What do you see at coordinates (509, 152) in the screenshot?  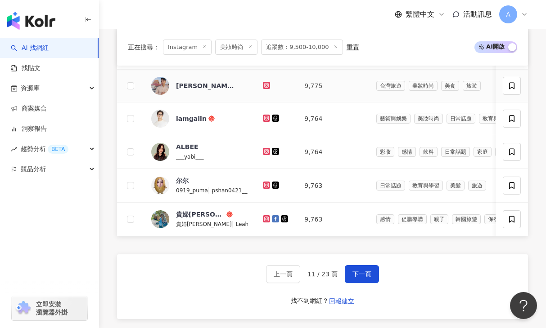 I see `span: 命理占卜` at bounding box center [509, 152].